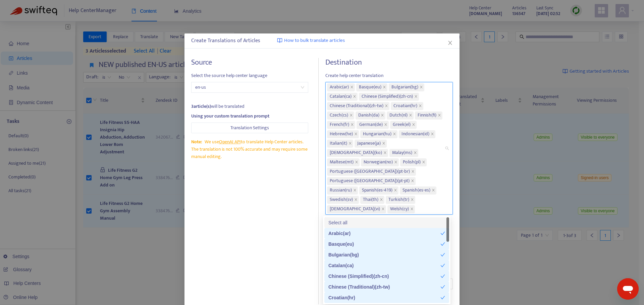  What do you see at coordinates (385, 233) in the screenshot?
I see `div: Arabic ( ar )` at bounding box center [385, 233].